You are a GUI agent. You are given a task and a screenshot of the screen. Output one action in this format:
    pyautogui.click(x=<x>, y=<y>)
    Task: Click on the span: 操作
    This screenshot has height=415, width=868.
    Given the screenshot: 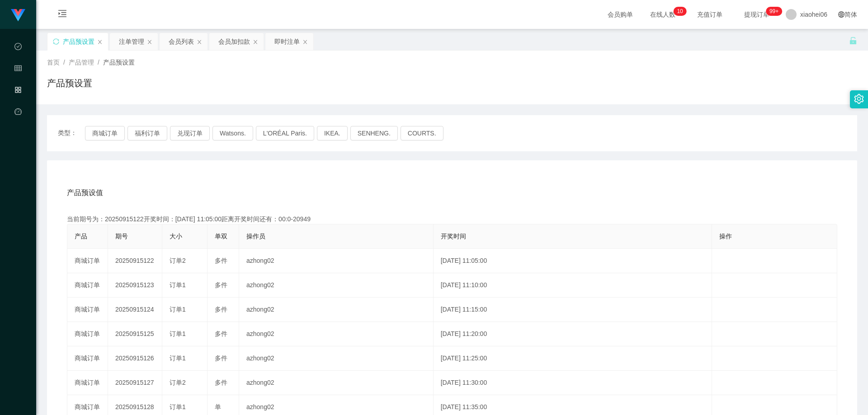 What is the action you would take?
    pyautogui.click(x=725, y=236)
    